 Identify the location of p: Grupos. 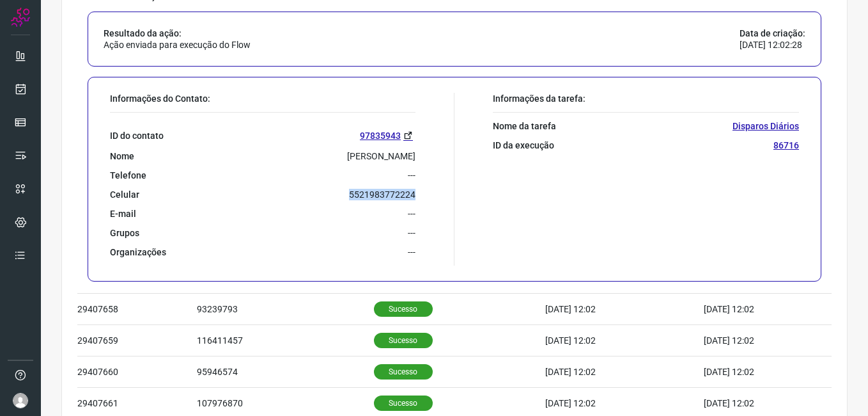
(125, 232).